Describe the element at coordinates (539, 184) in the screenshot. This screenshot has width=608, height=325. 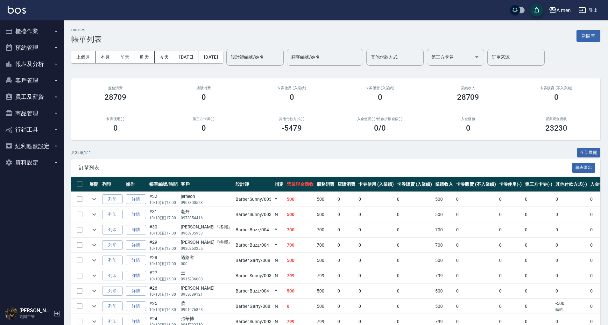
I see `th: 第三方卡券(-)` at that location.